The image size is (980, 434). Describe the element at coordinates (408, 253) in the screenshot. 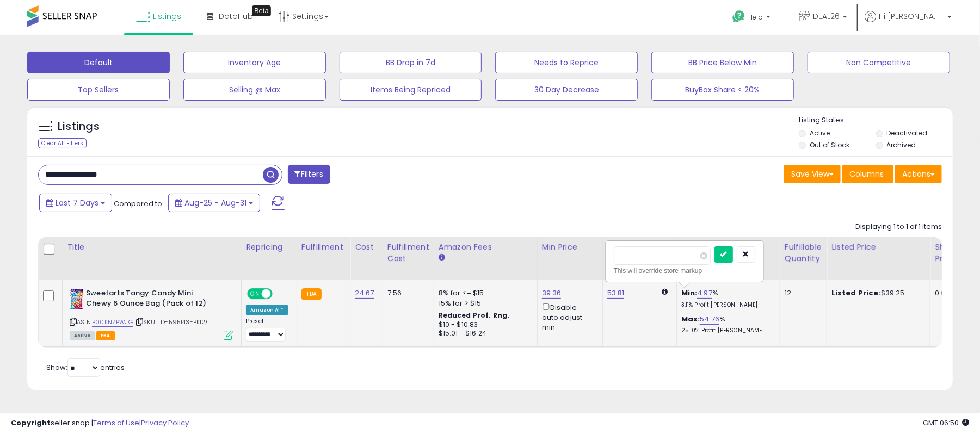

I see `div: Fulfillment Cost` at that location.